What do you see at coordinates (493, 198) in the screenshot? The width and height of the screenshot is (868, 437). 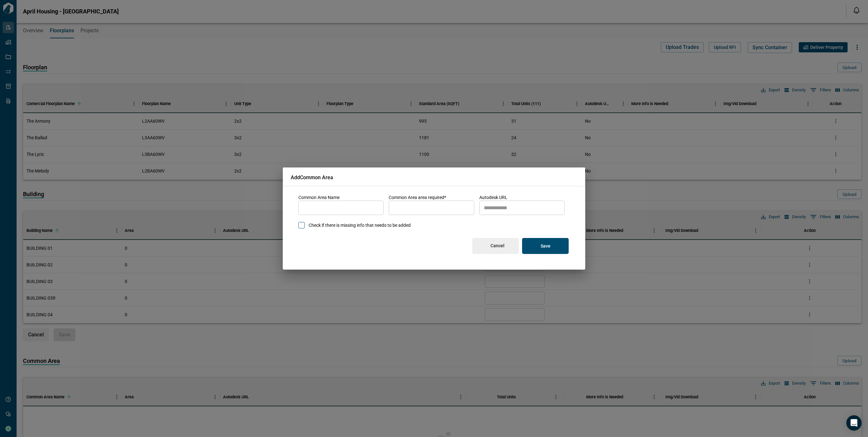 I see `span: Autodesk URL` at bounding box center [493, 198].